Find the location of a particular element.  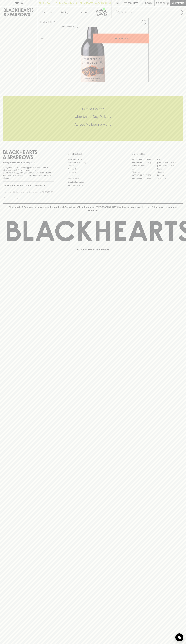

input: e.g. jane@blackheartsandsparrows.com.au is located at coordinates (23, 192).